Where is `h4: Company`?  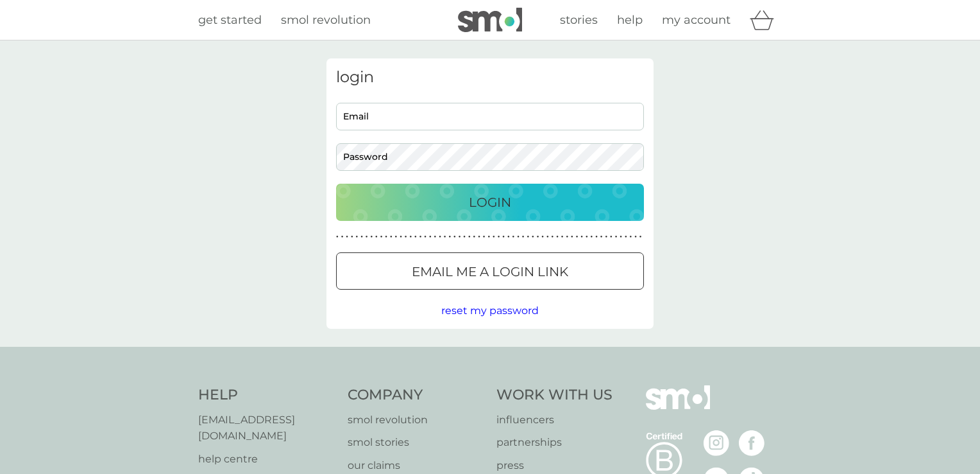
h4: Company is located at coordinates (416, 395).